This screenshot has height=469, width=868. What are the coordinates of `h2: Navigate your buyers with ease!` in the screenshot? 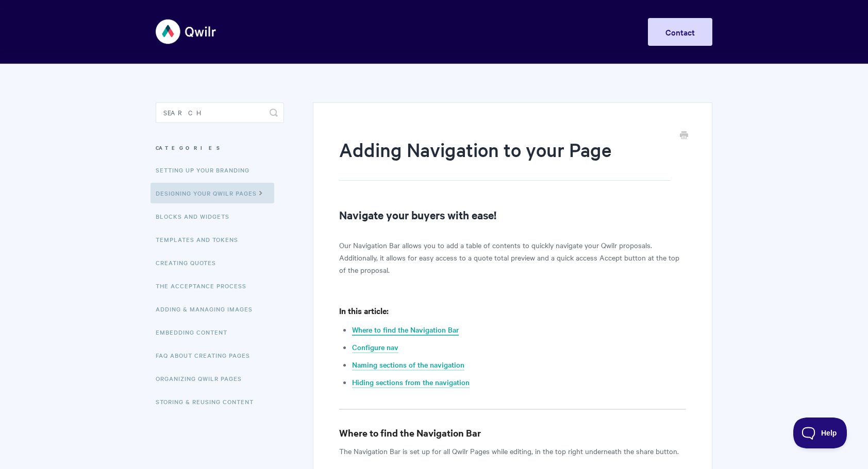 It's located at (512, 214).